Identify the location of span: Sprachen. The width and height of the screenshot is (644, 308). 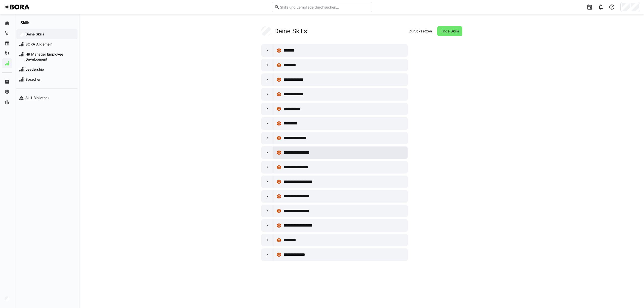
(50, 80).